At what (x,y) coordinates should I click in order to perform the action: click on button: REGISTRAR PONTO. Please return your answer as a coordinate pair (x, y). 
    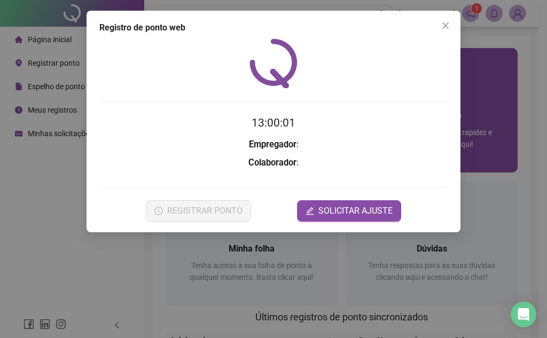
    Looking at the image, I should click on (198, 211).